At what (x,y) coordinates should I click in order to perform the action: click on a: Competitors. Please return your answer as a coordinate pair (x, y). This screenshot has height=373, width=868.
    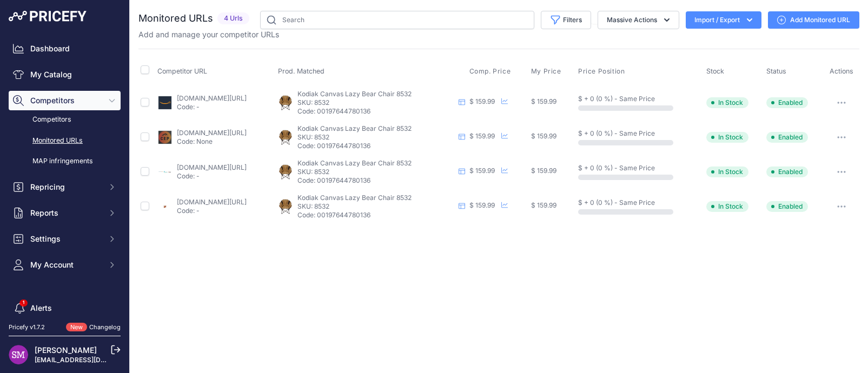
    Looking at the image, I should click on (64, 119).